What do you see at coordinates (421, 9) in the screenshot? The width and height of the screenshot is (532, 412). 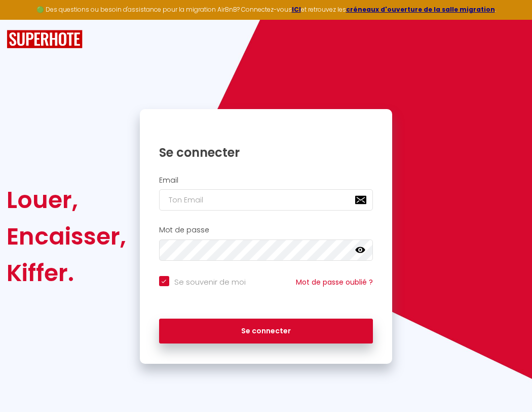 I see `strong: créneaux d'ouverture de la salle migration` at bounding box center [421, 9].